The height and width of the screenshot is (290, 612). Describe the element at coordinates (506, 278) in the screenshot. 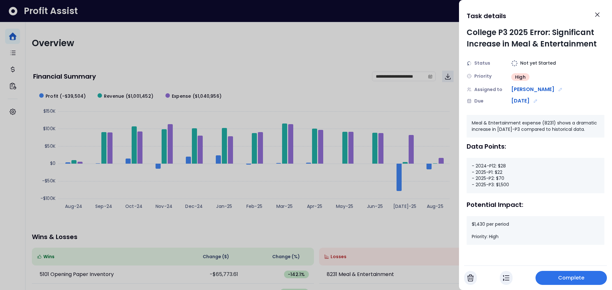

I see `img: In Progress` at that location.